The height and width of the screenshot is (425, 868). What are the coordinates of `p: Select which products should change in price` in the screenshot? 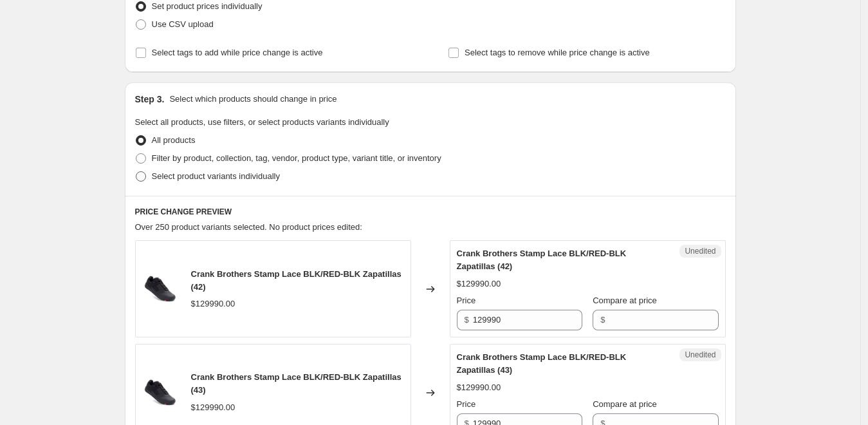 It's located at (253, 99).